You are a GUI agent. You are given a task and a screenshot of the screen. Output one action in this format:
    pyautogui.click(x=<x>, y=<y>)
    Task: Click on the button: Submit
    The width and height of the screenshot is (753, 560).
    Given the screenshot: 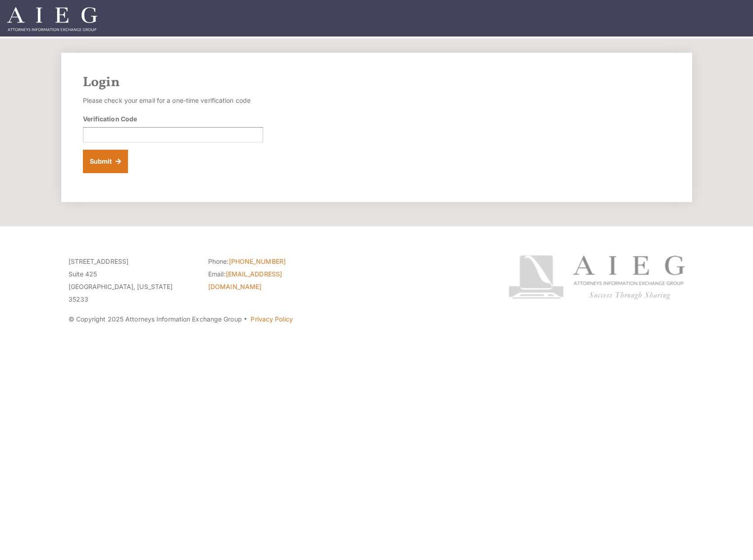 What is the action you would take?
    pyautogui.click(x=105, y=161)
    